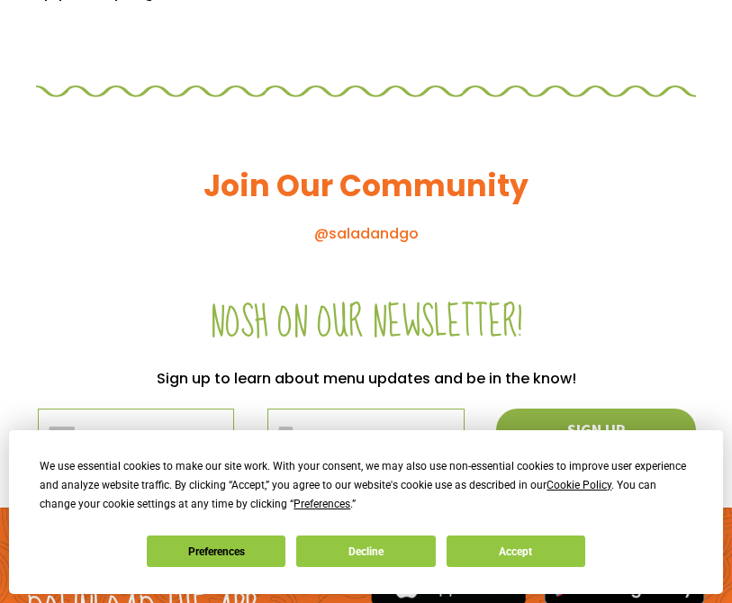 Image resolution: width=732 pixels, height=603 pixels. What do you see at coordinates (365, 323) in the screenshot?
I see `h2: Nosh on our newsletter!` at bounding box center [365, 323].